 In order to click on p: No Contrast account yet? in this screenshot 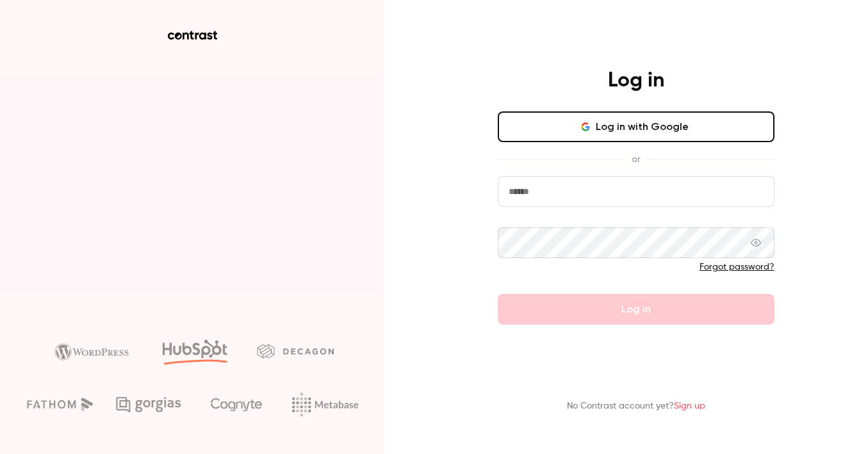, I will do `click(636, 406)`.